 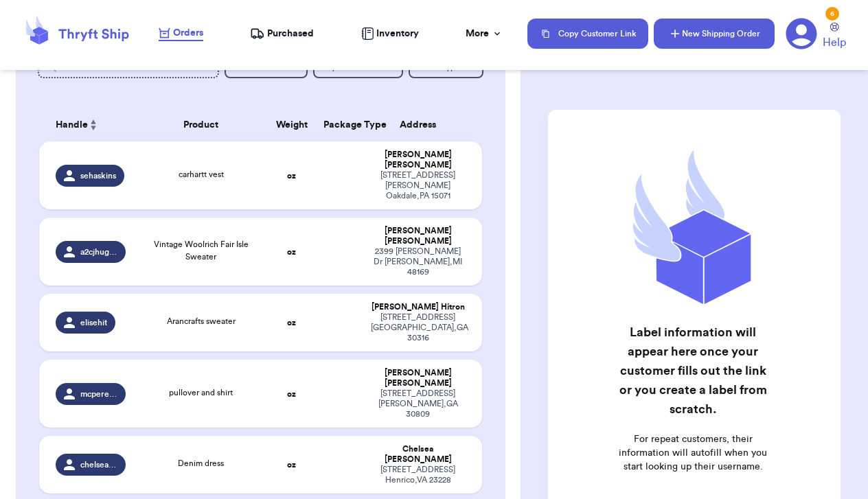 I want to click on button: New Shipping Order, so click(x=714, y=34).